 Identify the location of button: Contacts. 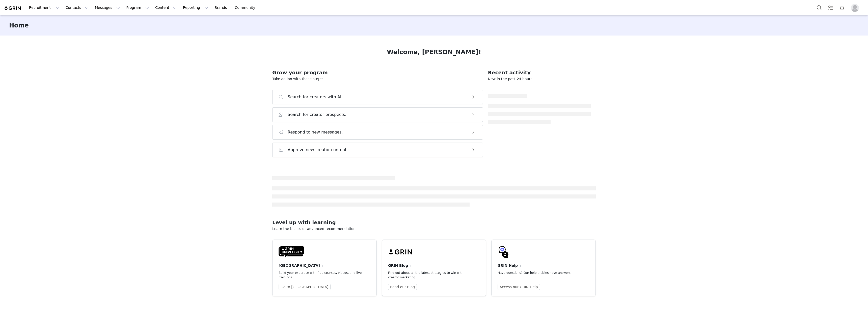
(77, 8).